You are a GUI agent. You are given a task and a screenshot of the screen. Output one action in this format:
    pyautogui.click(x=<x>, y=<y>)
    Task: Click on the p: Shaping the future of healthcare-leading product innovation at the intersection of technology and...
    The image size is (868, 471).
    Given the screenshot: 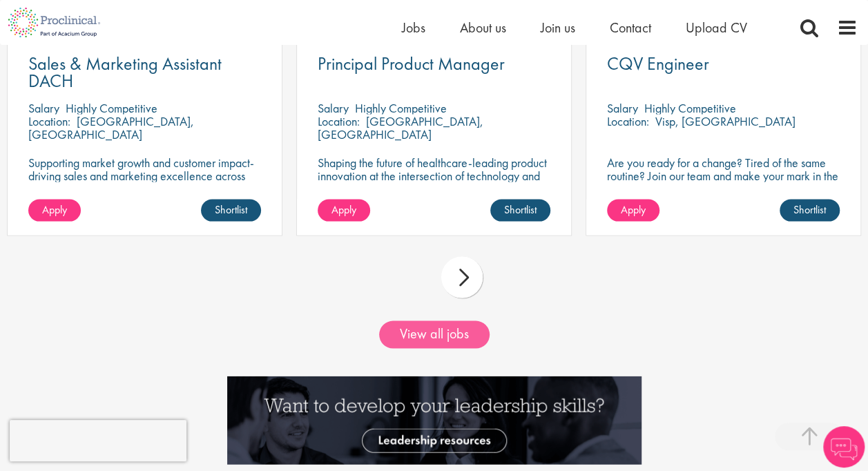 What is the action you would take?
    pyautogui.click(x=434, y=175)
    